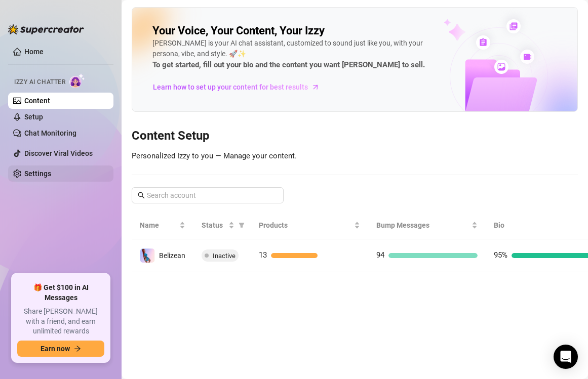 This screenshot has width=588, height=379. Describe the element at coordinates (172, 255) in the screenshot. I see `span: Belizean` at that location.